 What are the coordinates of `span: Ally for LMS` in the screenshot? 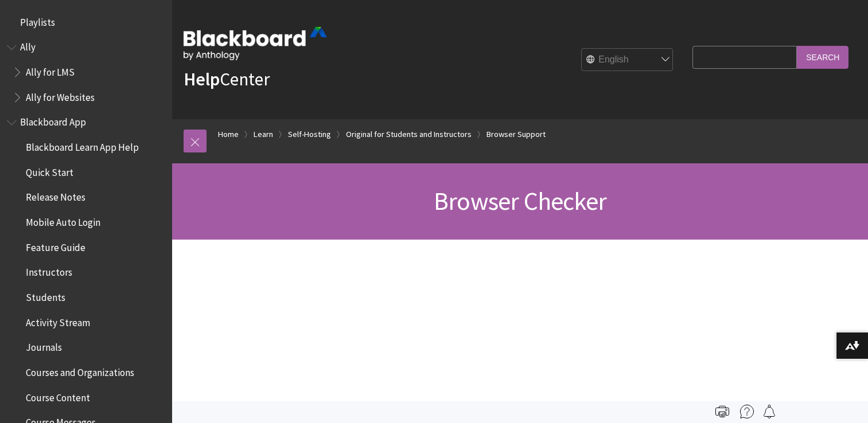 It's located at (50, 70).